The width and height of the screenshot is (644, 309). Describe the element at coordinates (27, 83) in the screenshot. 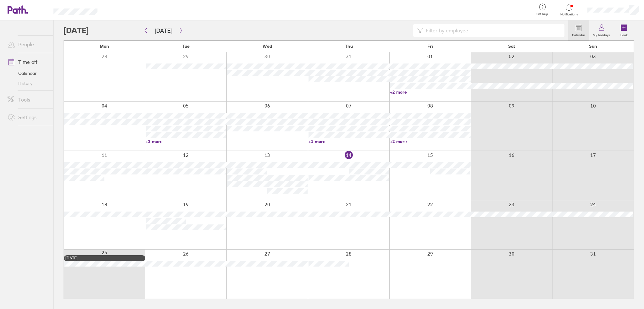

I see `a: History` at that location.